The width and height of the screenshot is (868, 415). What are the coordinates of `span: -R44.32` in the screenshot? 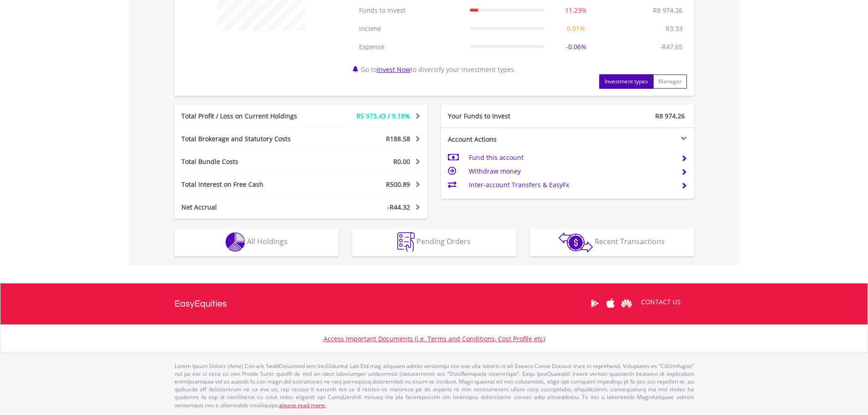 It's located at (399, 207).